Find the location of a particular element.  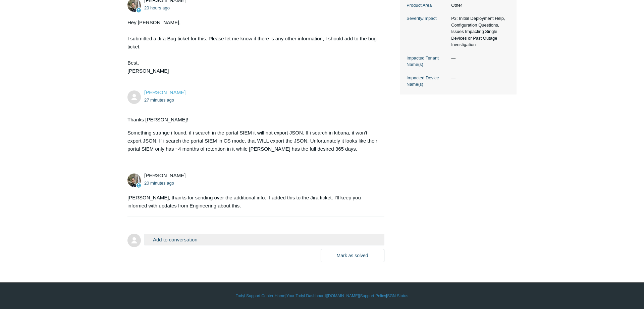

button: Mark as solved is located at coordinates (352, 255).